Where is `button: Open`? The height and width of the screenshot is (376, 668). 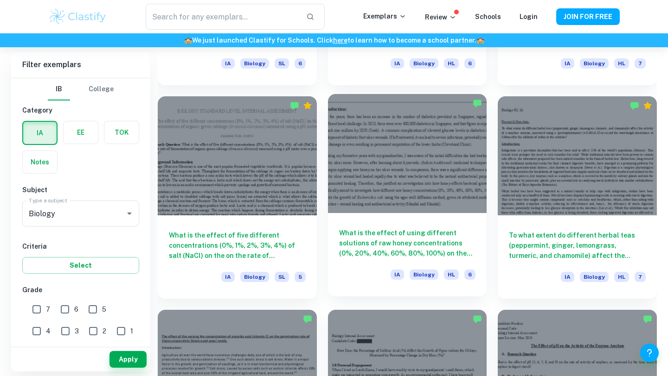 button: Open is located at coordinates (129, 214).